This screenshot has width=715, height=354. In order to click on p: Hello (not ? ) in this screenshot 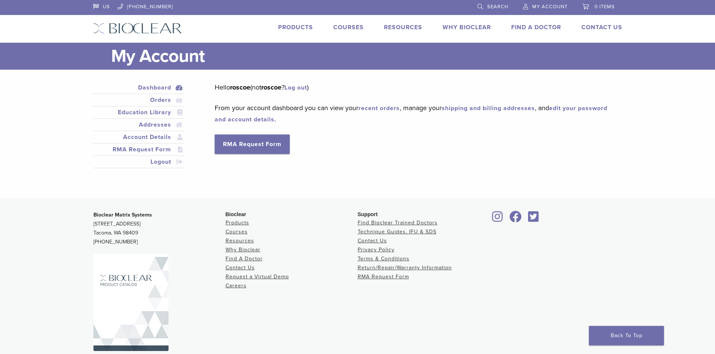, I will do `click(412, 87)`.